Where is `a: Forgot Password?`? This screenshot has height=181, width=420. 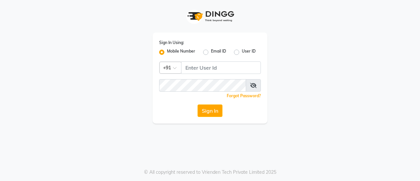
a: Forgot Password? is located at coordinates (244, 96).